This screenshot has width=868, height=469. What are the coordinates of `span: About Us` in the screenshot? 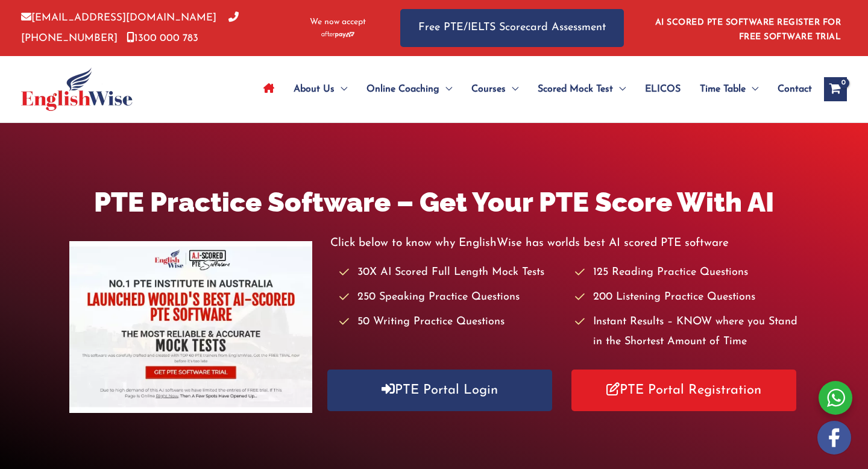 It's located at (314, 90).